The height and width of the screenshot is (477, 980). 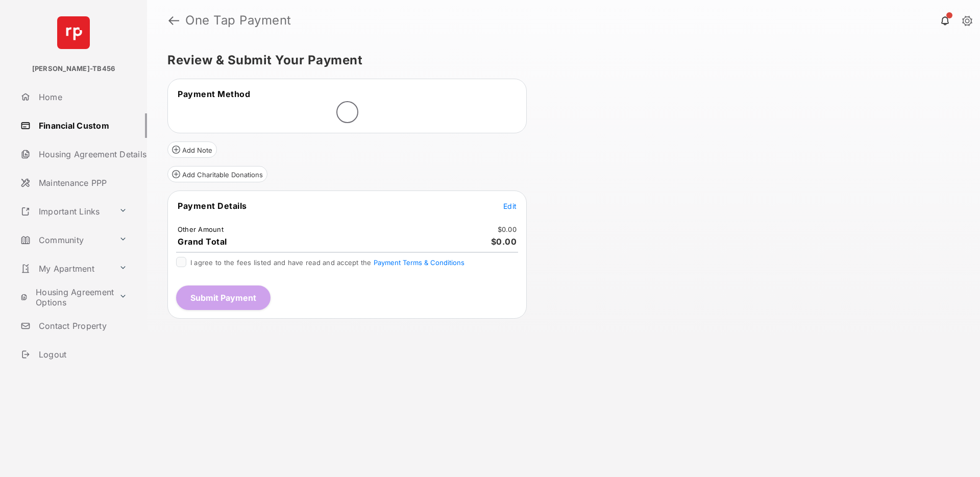 What do you see at coordinates (507, 229) in the screenshot?
I see `td: $0.00` at bounding box center [507, 229].